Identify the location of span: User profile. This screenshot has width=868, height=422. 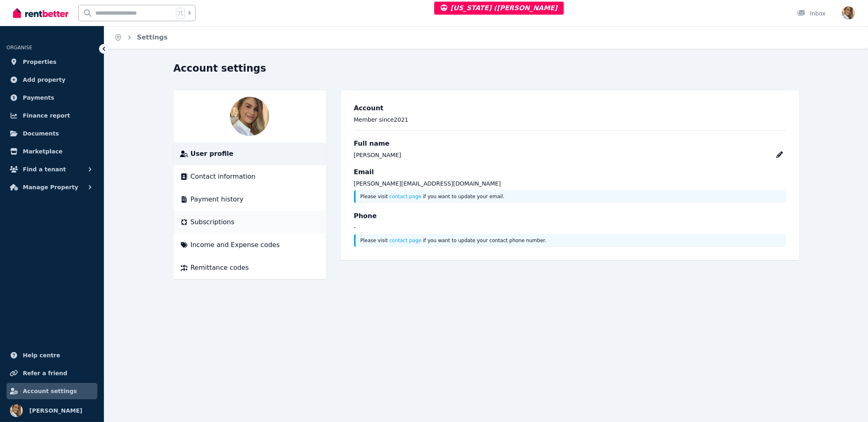
(212, 154).